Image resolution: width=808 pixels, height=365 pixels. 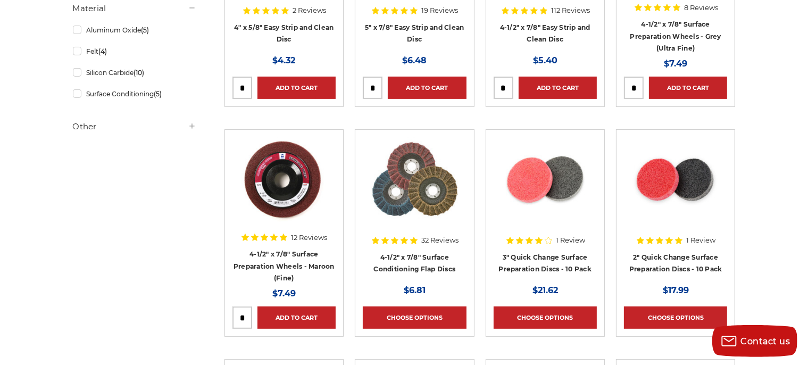 I want to click on span: 8 Reviews, so click(x=701, y=7).